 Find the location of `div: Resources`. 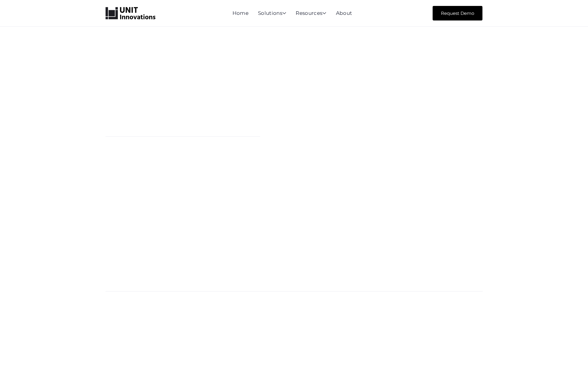

div: Resources is located at coordinates (311, 13).